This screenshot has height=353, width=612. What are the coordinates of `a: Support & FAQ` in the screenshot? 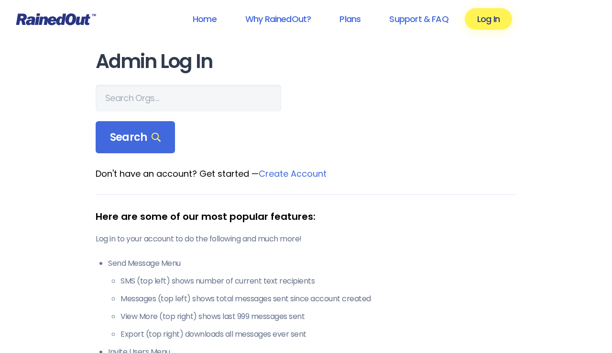 It's located at (419, 19).